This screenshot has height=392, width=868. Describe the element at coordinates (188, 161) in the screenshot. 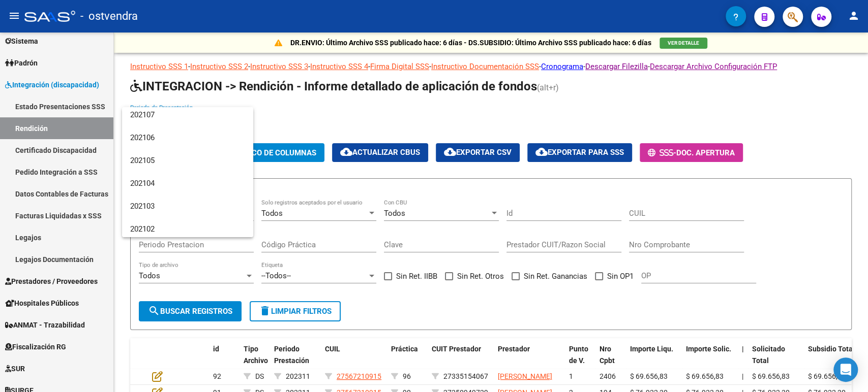

I see `span: 202105` at that location.